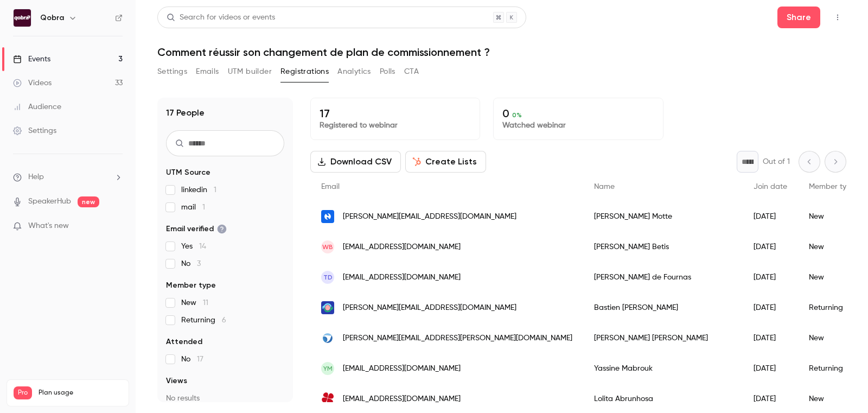  I want to click on span: UTM Source, so click(189, 173).